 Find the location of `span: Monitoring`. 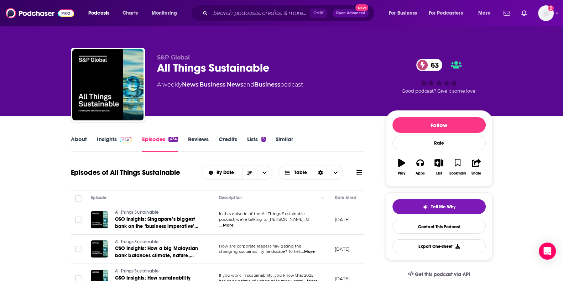

span: Monitoring is located at coordinates (164, 13).